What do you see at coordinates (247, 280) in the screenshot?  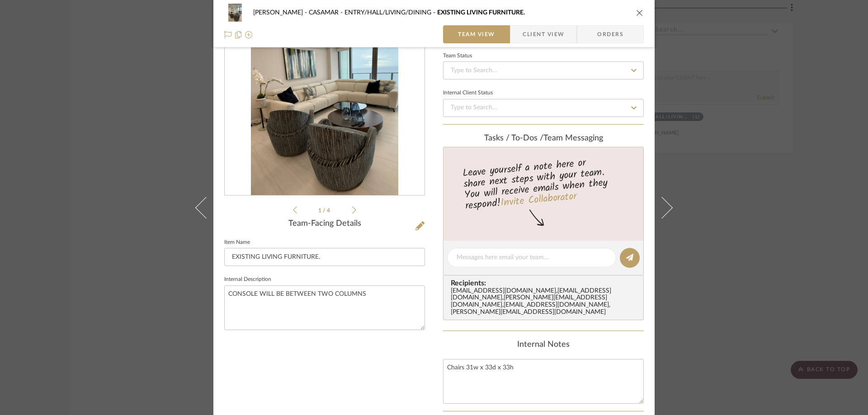 I see `label: Internal Description` at bounding box center [247, 280].